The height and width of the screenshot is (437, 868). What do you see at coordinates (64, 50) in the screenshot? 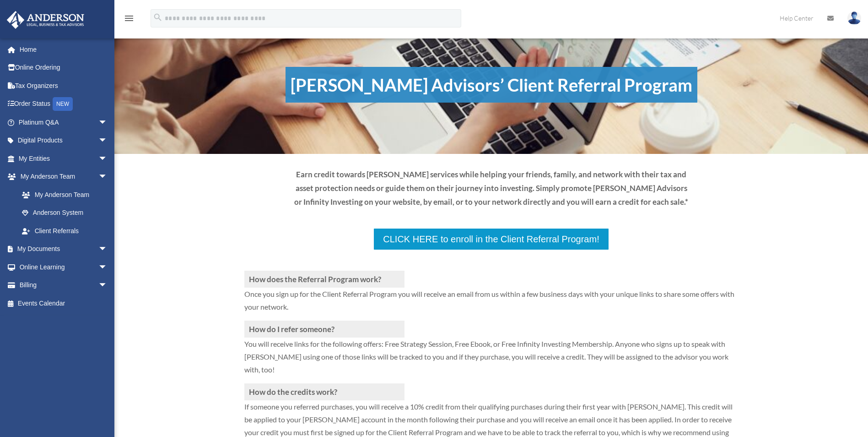
I see `a: Home` at bounding box center [64, 50].